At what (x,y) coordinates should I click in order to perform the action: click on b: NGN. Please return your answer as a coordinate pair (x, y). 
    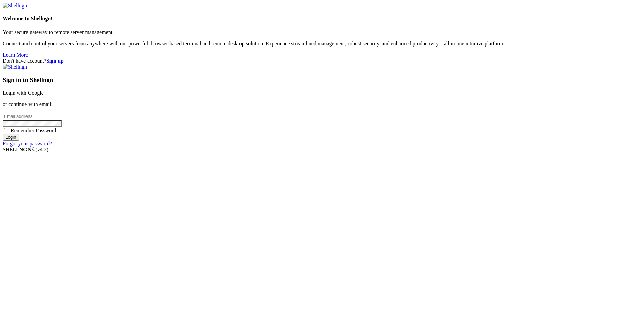
    Looking at the image, I should click on (26, 149).